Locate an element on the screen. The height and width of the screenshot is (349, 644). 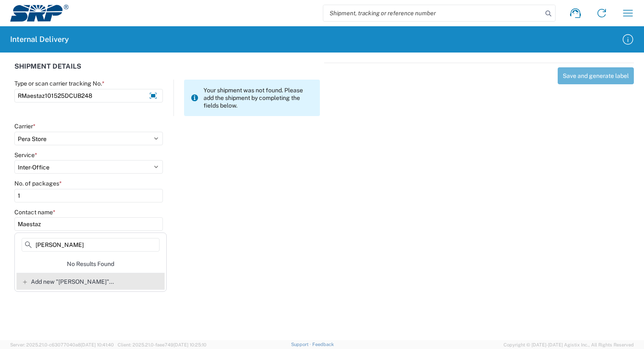
img: srp is located at coordinates (40, 13).